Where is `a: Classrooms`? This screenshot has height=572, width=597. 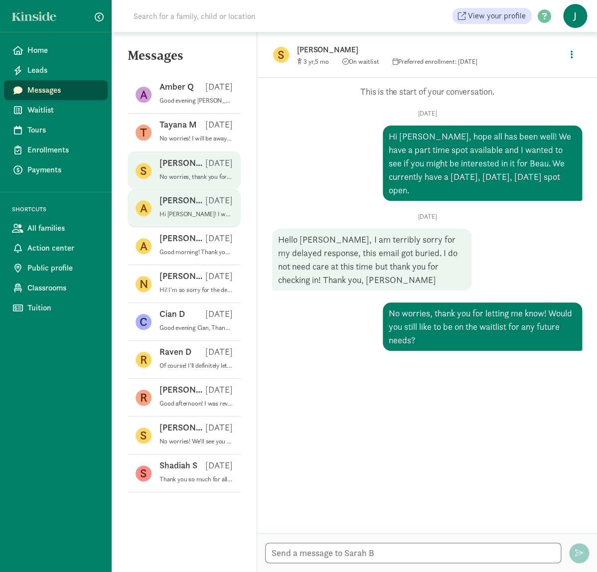 a: Classrooms is located at coordinates (56, 288).